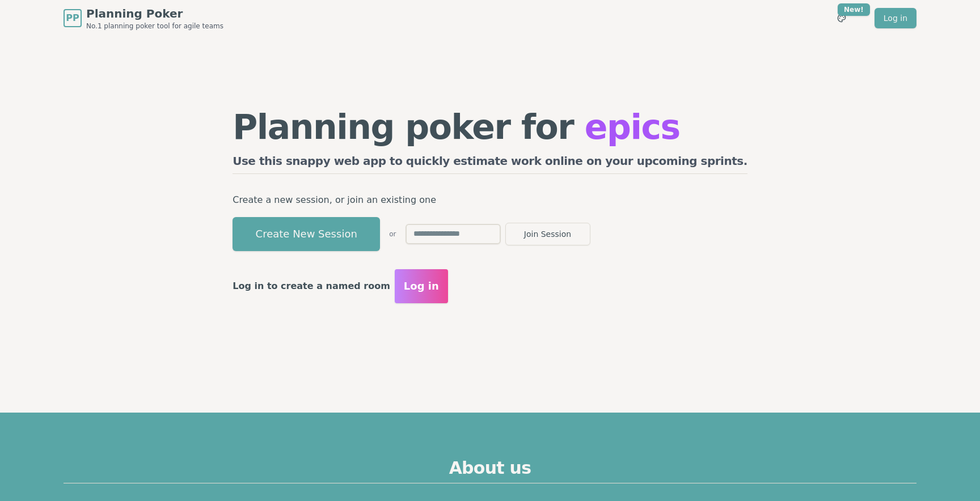 This screenshot has width=980, height=501. What do you see at coordinates (143, 18) in the screenshot?
I see `a: PPPlanning PokerNo.1 planning poker tool for agile teams` at bounding box center [143, 18].